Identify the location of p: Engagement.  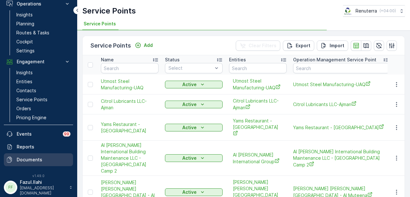
(38, 62).